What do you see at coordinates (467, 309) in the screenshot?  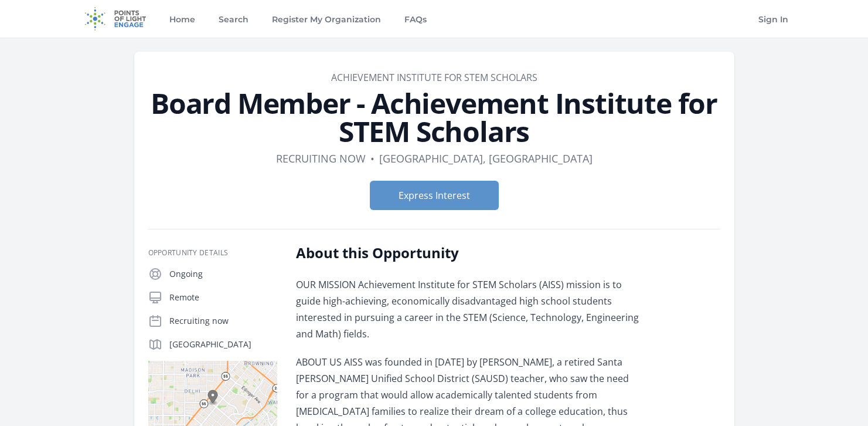 I see `p: OUR MISSION Achievement Institute for STEM Scholars (AISS) mission is to guide high-achieving, ec...` at bounding box center [467, 309].